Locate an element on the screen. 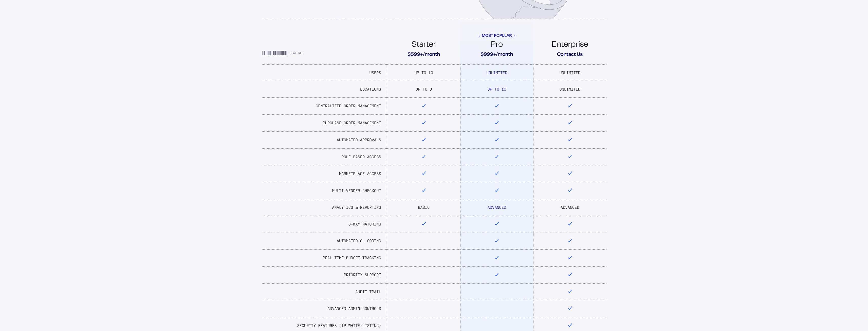 The width and height of the screenshot is (868, 331). td: Automated GL Coding is located at coordinates (325, 241).